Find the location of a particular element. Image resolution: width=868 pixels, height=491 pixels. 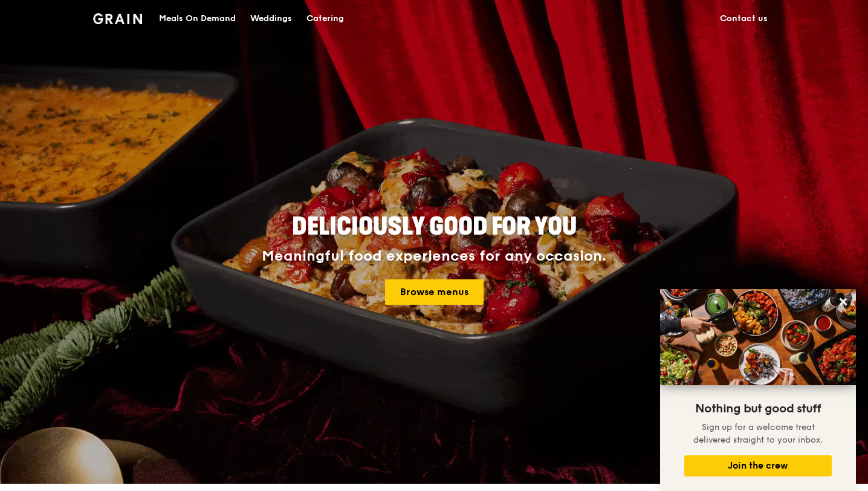

div: Meals On Demand is located at coordinates (197, 18).